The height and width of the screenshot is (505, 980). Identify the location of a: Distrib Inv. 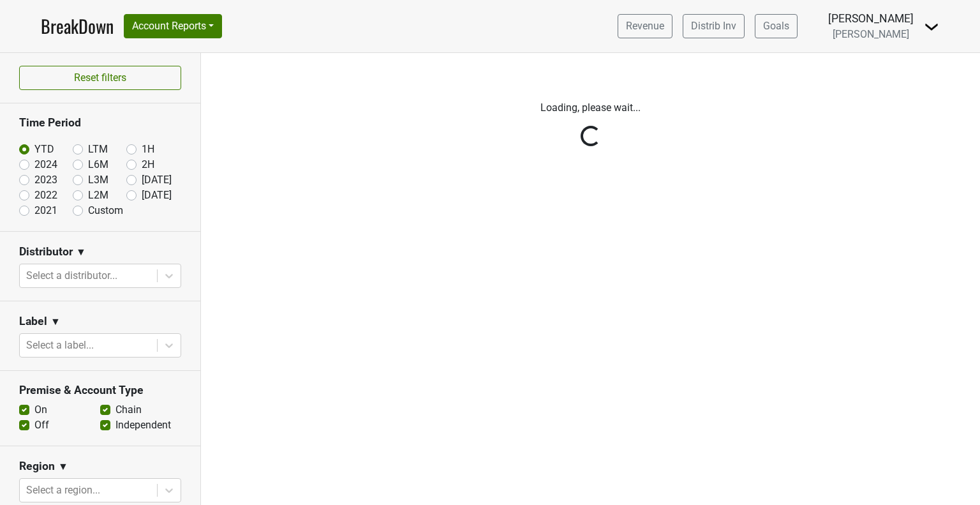
(713, 26).